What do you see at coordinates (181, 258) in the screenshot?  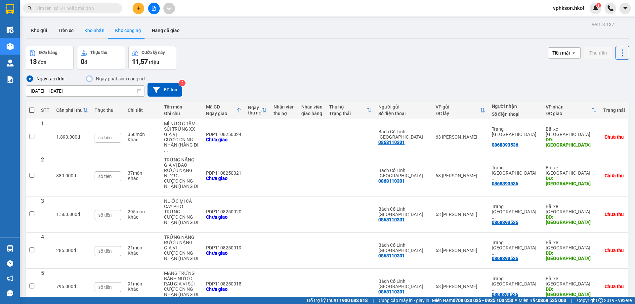 I see `div: CƯỚC CN NG NHẬN (HÀNG ĐI 7/8)` at bounding box center [181, 258].